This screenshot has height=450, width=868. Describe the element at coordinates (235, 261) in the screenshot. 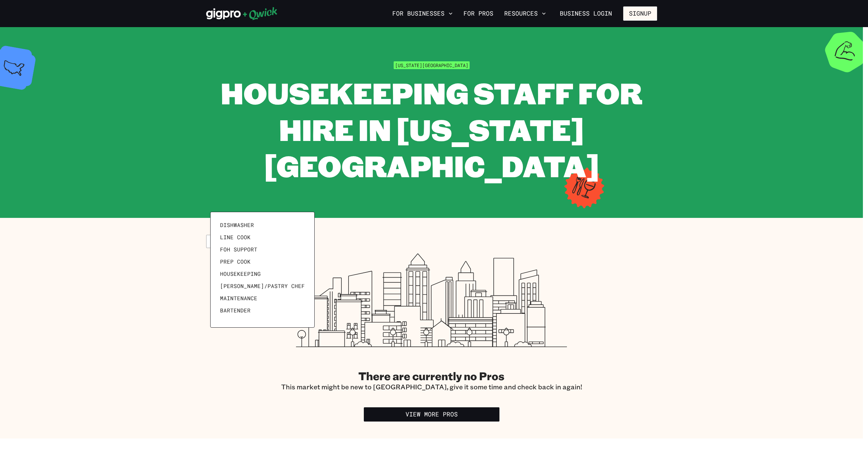

I see `span: Prep Cook` at that location.